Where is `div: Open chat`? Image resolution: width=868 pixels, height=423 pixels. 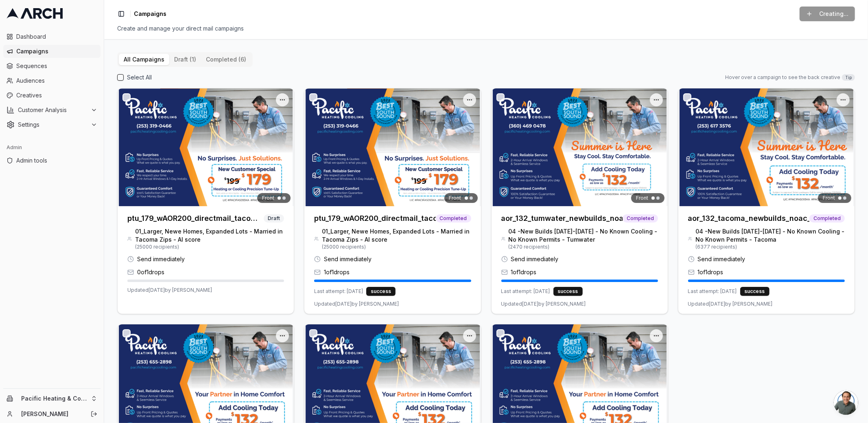 div: Open chat is located at coordinates (846, 402).